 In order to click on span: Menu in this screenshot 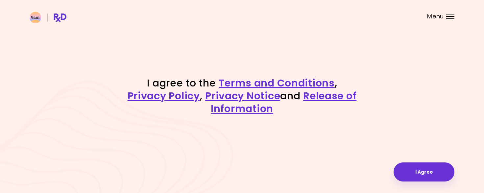, I will do `click(435, 16)`.